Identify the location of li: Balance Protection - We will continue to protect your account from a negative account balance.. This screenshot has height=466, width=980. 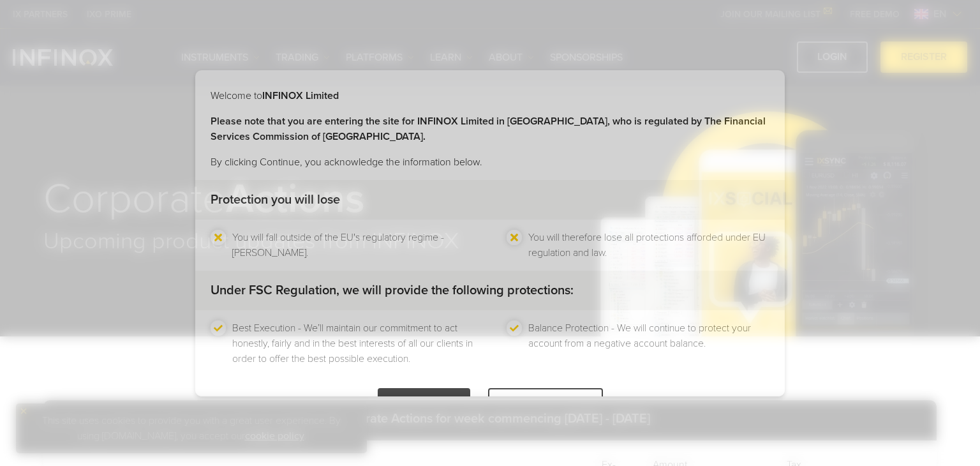
(649, 344).